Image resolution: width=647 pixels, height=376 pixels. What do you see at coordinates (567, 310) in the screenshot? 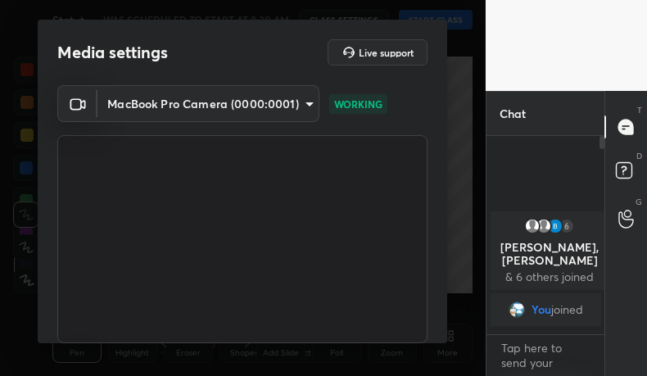
I see `span: joined` at bounding box center [567, 310].